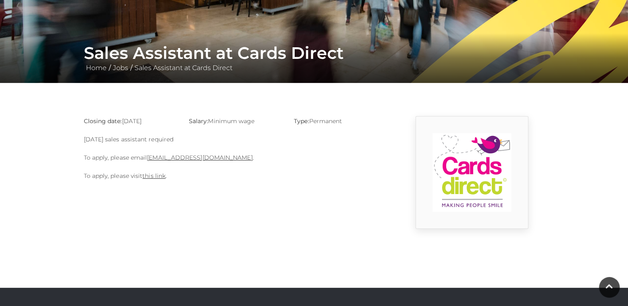 This screenshot has height=306, width=628. What do you see at coordinates (235, 176) in the screenshot?
I see `p: To apply, please visit .` at bounding box center [235, 176].